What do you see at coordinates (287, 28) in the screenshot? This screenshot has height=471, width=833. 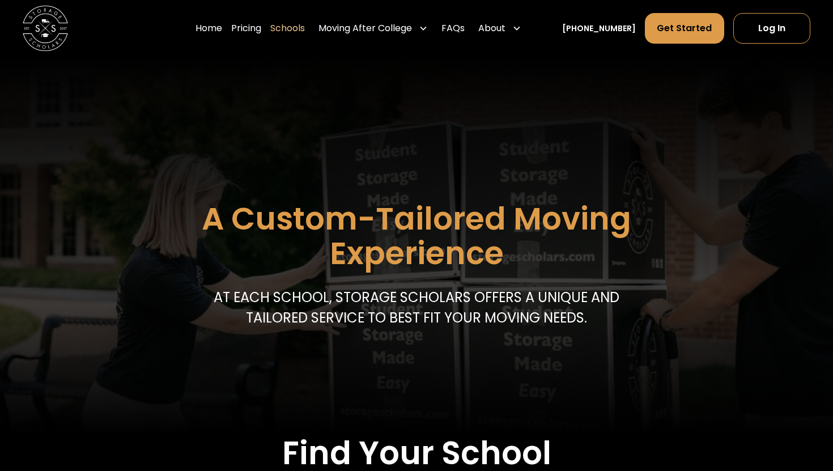 I see `a: Schools` at bounding box center [287, 28].